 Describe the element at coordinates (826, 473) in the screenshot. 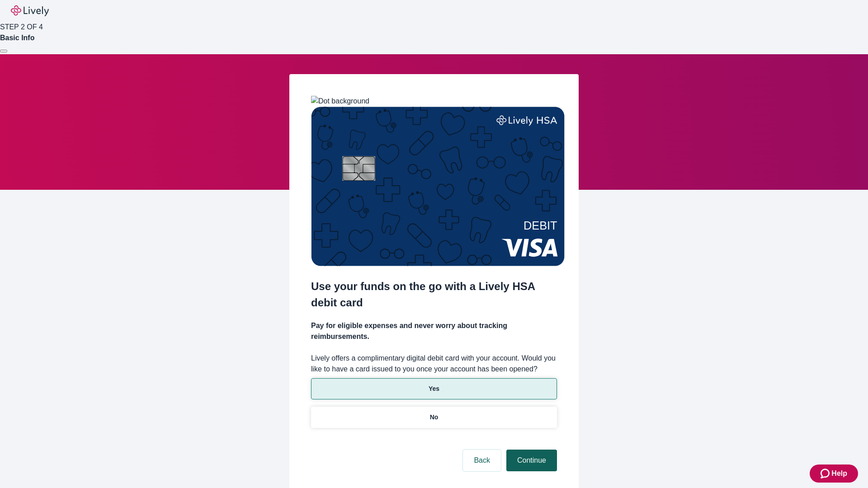

I see `svg: Zendesk support icon` at that location.